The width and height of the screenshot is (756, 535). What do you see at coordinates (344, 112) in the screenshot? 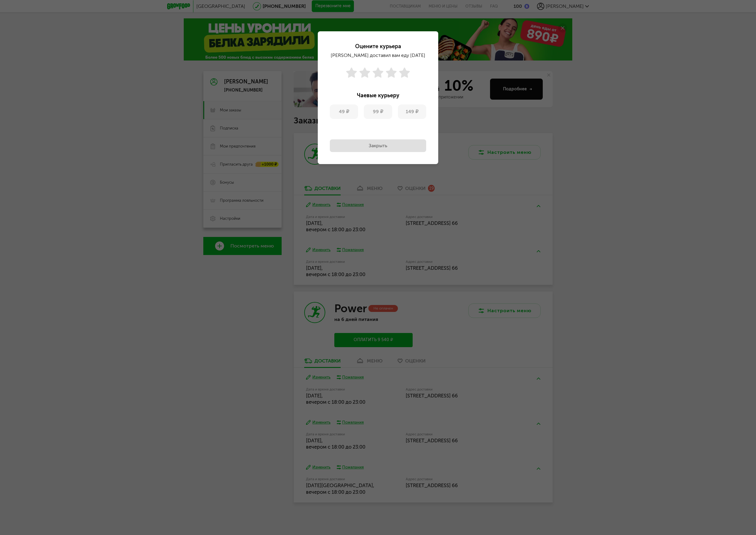
I see `button: 49 ₽` at bounding box center [344, 112].